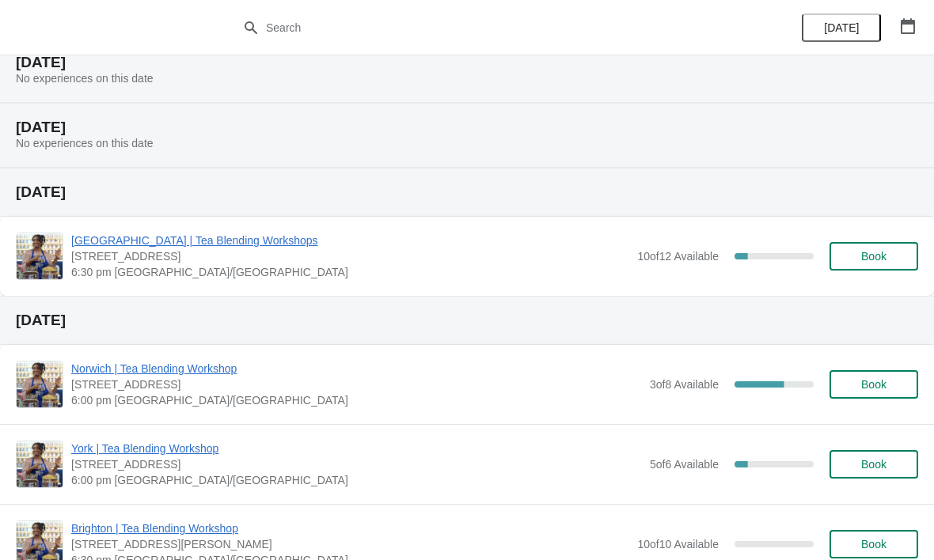  Describe the element at coordinates (39, 385) in the screenshot. I see `img: Norwich | Tea Blending Workshop | 9 Back Of The Inns, Norwich NR2 1PT, UK | 6:00 pm Europe/London` at that location.